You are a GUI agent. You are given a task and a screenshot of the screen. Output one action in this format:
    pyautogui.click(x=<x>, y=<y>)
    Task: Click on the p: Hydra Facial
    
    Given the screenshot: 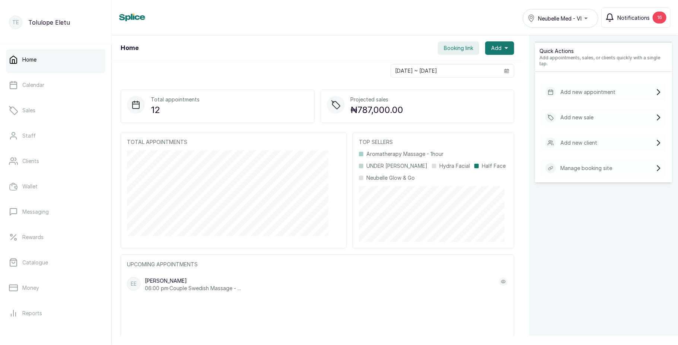 What is the action you would take?
    pyautogui.click(x=455, y=166)
    